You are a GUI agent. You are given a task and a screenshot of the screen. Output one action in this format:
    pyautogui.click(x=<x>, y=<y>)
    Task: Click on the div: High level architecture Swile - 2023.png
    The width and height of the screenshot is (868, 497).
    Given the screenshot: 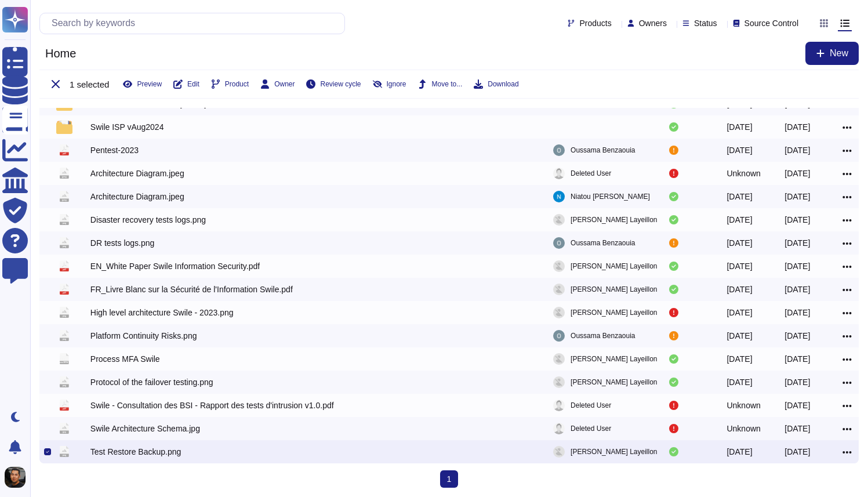 What is the action you would take?
    pyautogui.click(x=161, y=312)
    